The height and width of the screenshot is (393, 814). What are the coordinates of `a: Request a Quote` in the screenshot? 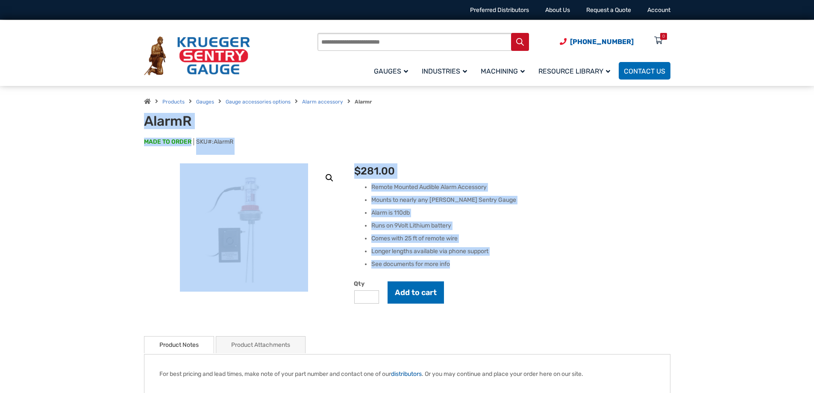 It's located at (609, 10).